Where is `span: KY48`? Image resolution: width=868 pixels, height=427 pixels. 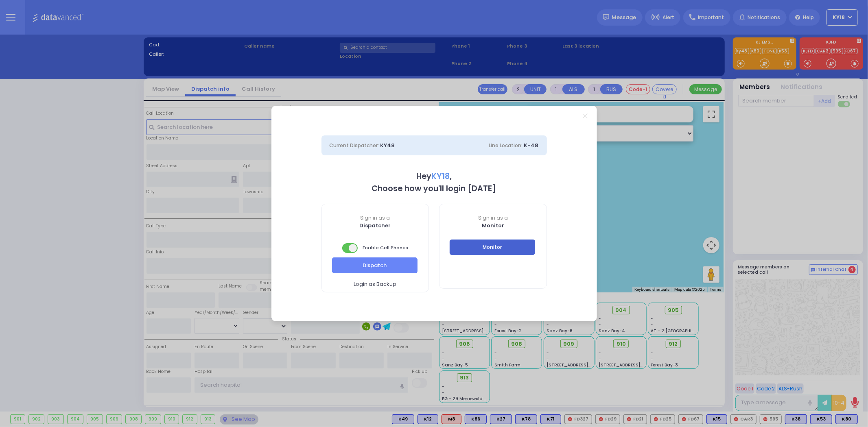
span: KY48 is located at coordinates (388, 145).